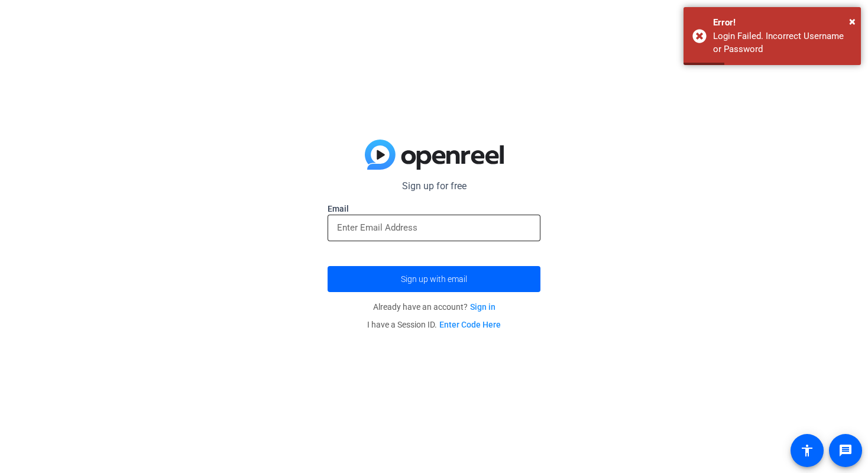 This screenshot has width=868, height=473. I want to click on img: blue-gradient.svg, so click(434, 155).